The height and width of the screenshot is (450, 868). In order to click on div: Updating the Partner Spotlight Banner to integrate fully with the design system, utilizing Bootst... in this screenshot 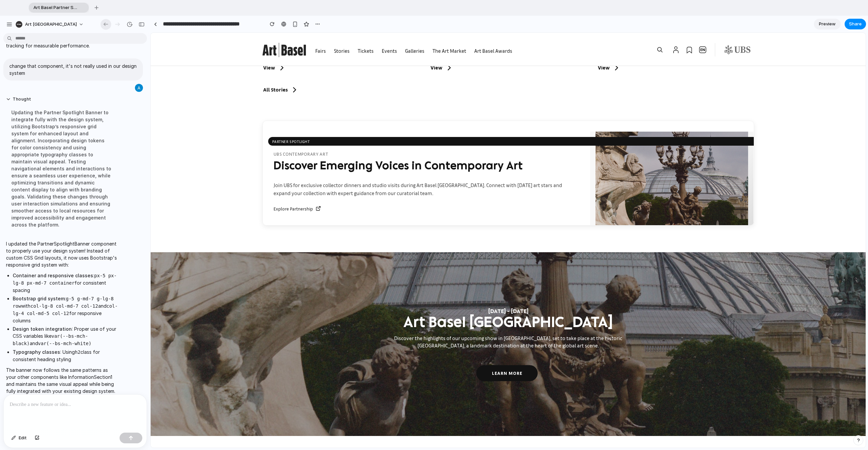, I will do `click(62, 169)`.